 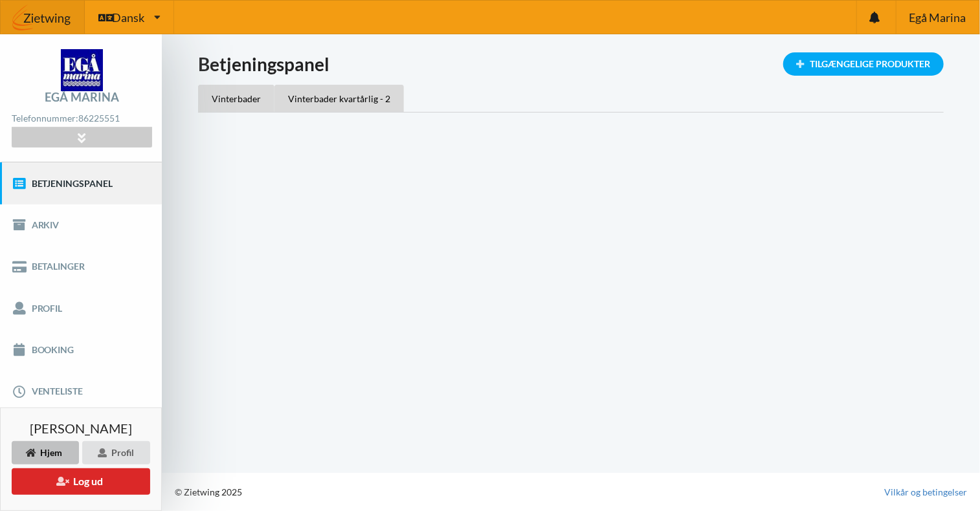 I want to click on div: Tilgængelige Produkter, so click(x=864, y=64).